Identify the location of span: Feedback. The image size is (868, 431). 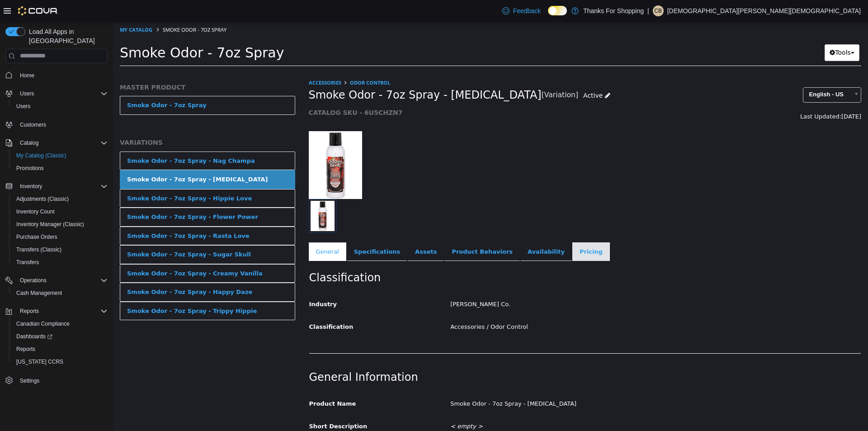
(527, 11).